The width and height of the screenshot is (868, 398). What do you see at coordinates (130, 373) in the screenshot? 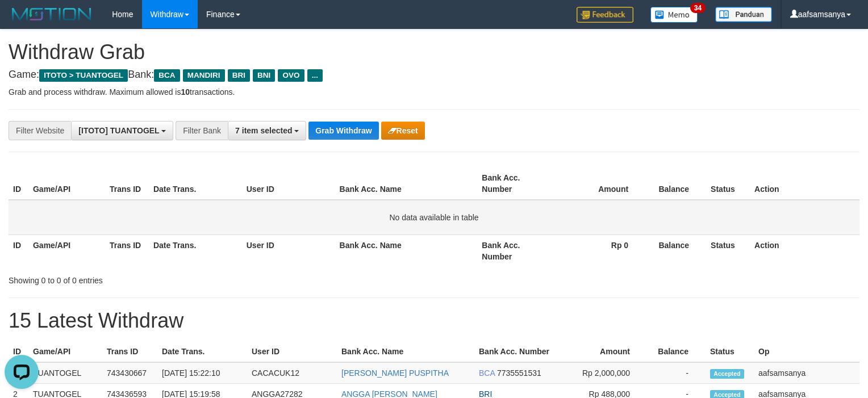
I see `td: 743430667` at bounding box center [130, 373].